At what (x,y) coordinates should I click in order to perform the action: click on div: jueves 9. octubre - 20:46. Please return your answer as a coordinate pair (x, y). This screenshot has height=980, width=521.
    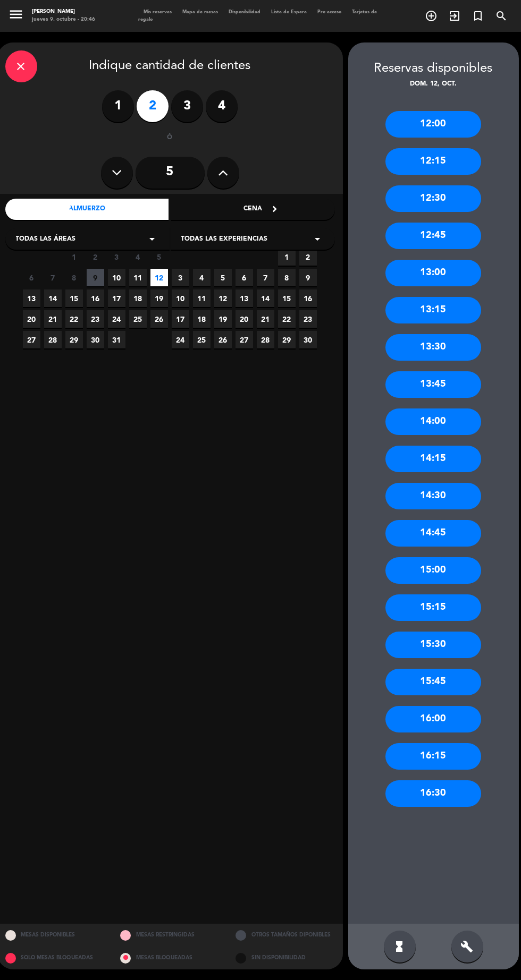
    Looking at the image, I should click on (64, 20).